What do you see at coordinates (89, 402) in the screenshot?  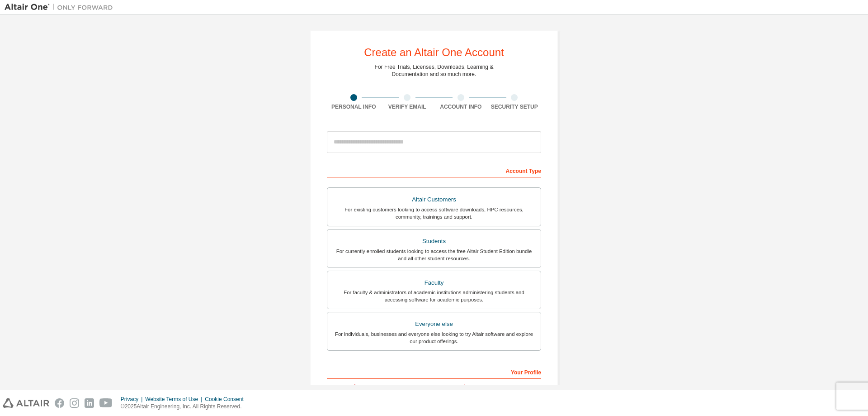 I see `img: linkedin.svg` at bounding box center [89, 402].